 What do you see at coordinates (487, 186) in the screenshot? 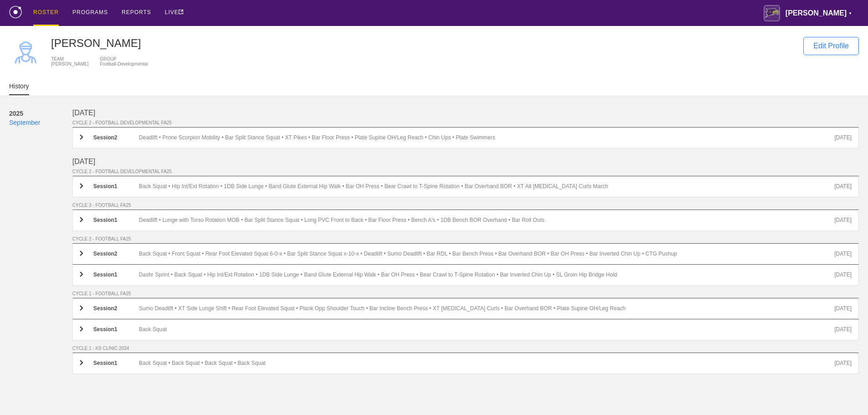
I see `div: Back Squat • Hip Int/Ext Rotation • 1DB Side Lunge • Band Glute External Hip Walk • Bar OH Press ...` at bounding box center [487, 186].